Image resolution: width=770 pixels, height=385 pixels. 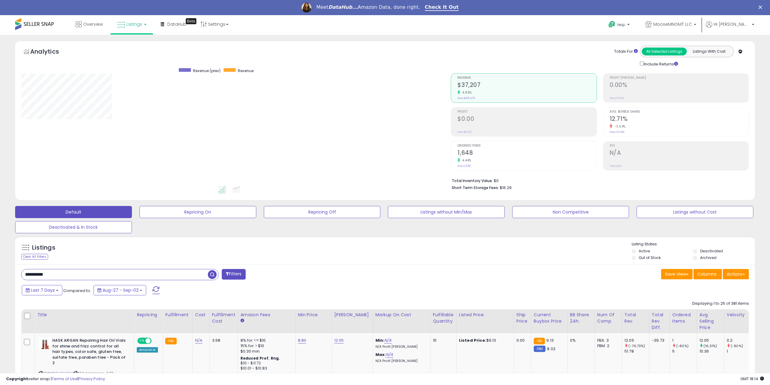 What do you see at coordinates (660, 64) in the screenshot?
I see `div: Include Returns` at bounding box center [660, 64].